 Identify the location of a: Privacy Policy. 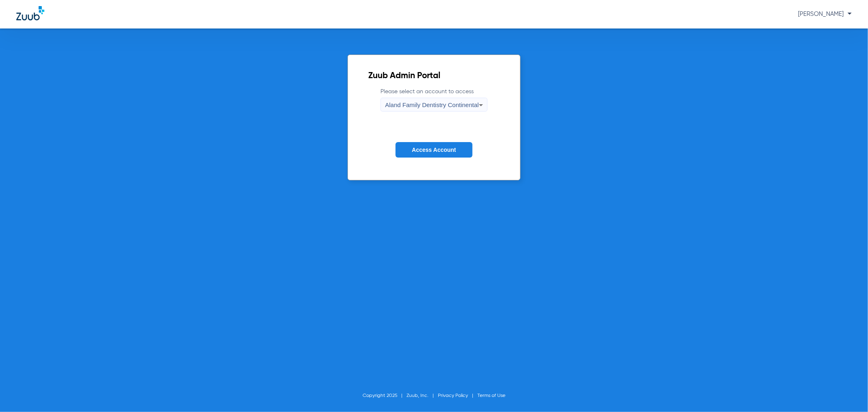
(453, 396).